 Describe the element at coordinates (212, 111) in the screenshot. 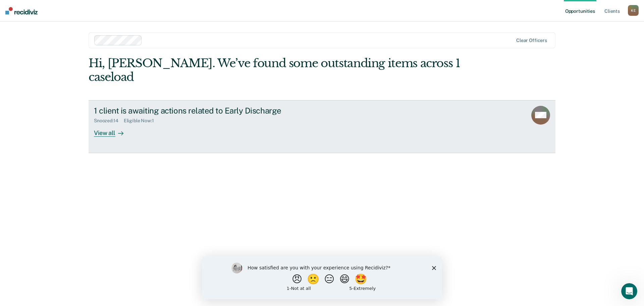

I see `div: 1 client is awaiting actions related to Early Discharge` at that location.